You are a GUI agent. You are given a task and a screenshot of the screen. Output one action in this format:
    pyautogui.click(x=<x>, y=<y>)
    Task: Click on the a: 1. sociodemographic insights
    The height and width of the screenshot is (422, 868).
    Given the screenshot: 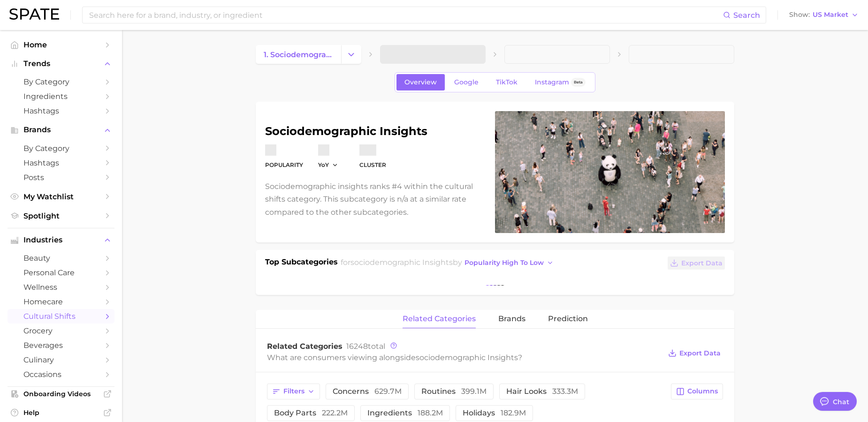 What is the action you would take?
    pyautogui.click(x=298, y=55)
    